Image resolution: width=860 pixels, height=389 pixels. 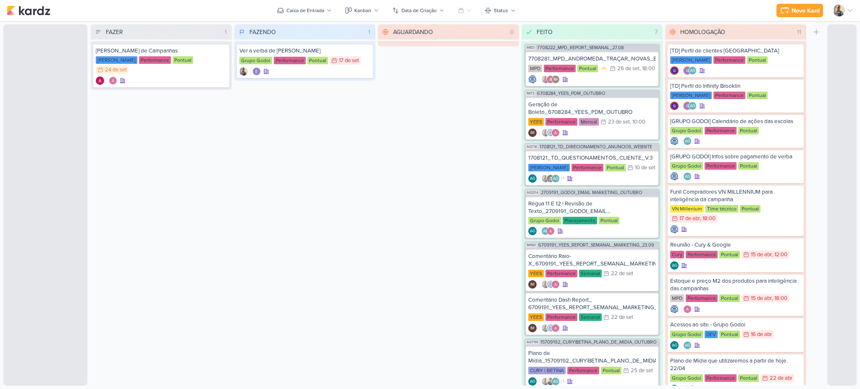 I want to click on div: 24 de set, so click(x=116, y=70).